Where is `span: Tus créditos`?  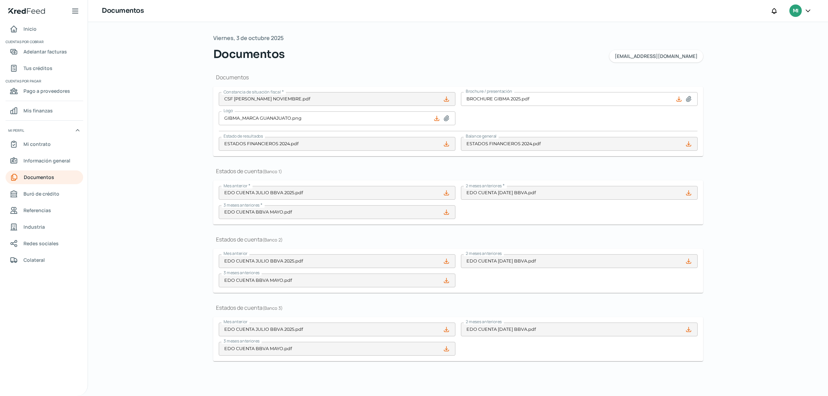 span: Tus créditos is located at coordinates (38, 68).